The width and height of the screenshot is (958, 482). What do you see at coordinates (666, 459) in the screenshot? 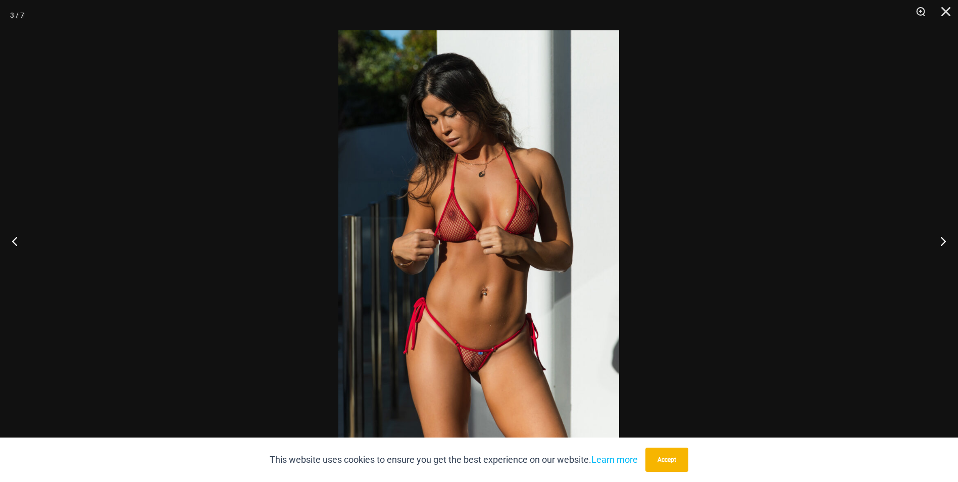
I see `button: Accept` at bounding box center [666, 459].